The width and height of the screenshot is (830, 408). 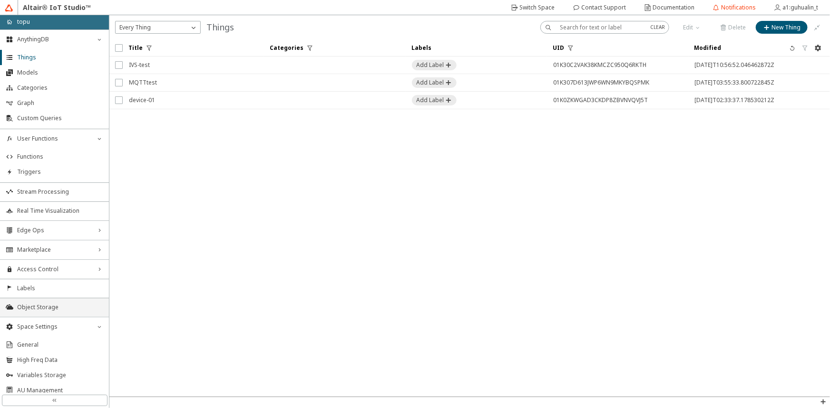 I want to click on span: Models, so click(x=60, y=73).